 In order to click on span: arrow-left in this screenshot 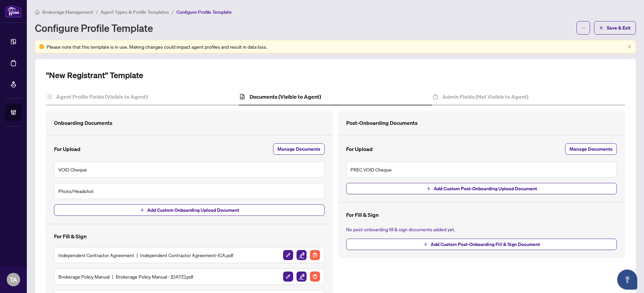, I will do `click(602, 28)`.